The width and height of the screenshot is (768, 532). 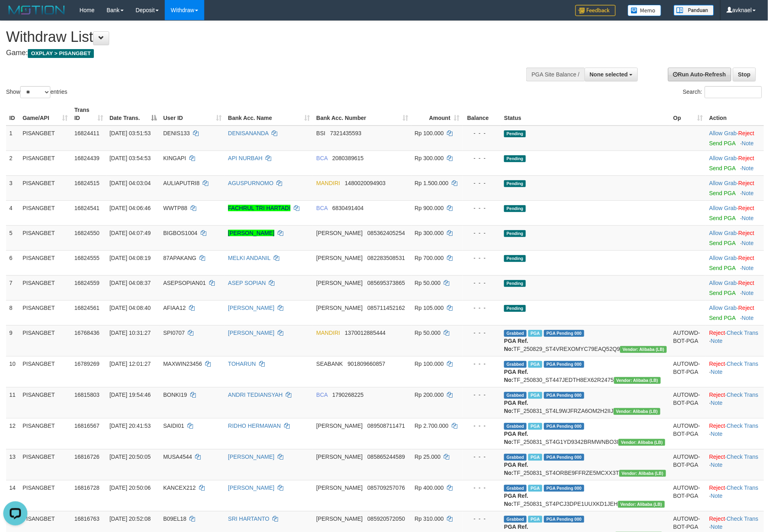 I want to click on span: Rp 700.000, so click(x=429, y=258).